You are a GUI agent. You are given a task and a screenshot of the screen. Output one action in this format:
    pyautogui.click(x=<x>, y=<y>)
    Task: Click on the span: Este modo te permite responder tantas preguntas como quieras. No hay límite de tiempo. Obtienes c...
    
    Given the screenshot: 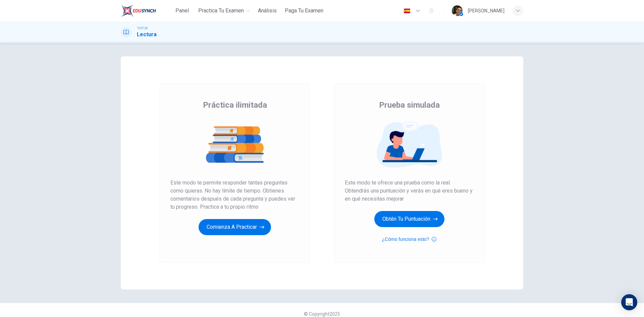 What is the action you would take?
    pyautogui.click(x=235, y=195)
    